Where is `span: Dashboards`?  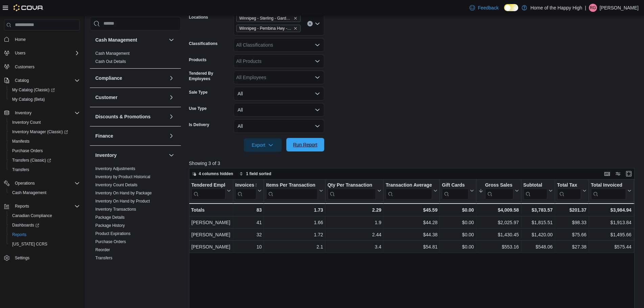
span: Dashboards is located at coordinates (25, 225).